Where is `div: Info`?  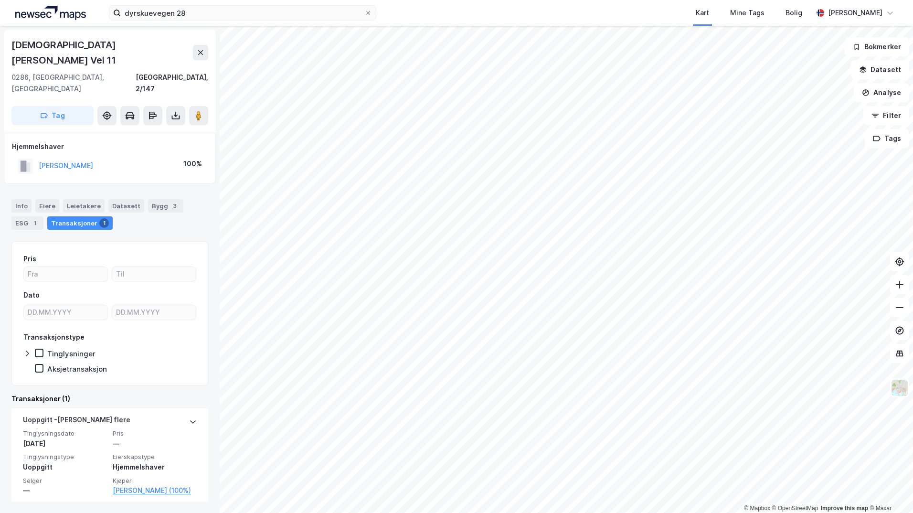
div: Info is located at coordinates (21, 206).